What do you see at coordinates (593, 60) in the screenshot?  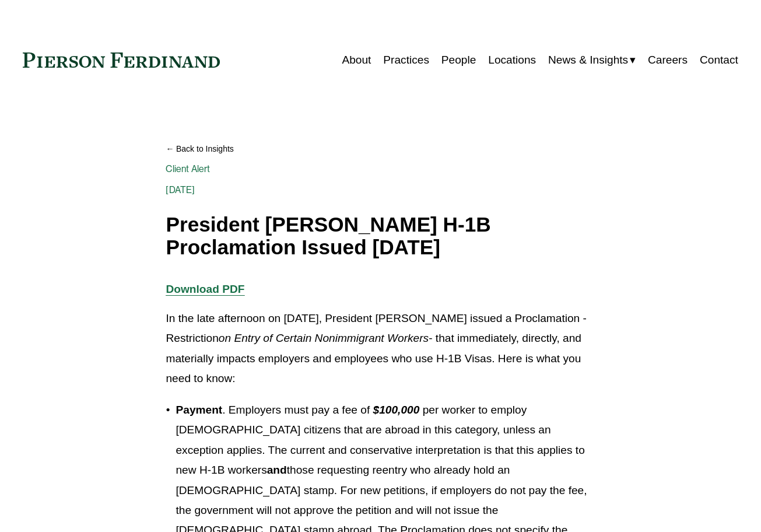 I see `a: folder dropdown` at bounding box center [593, 60].